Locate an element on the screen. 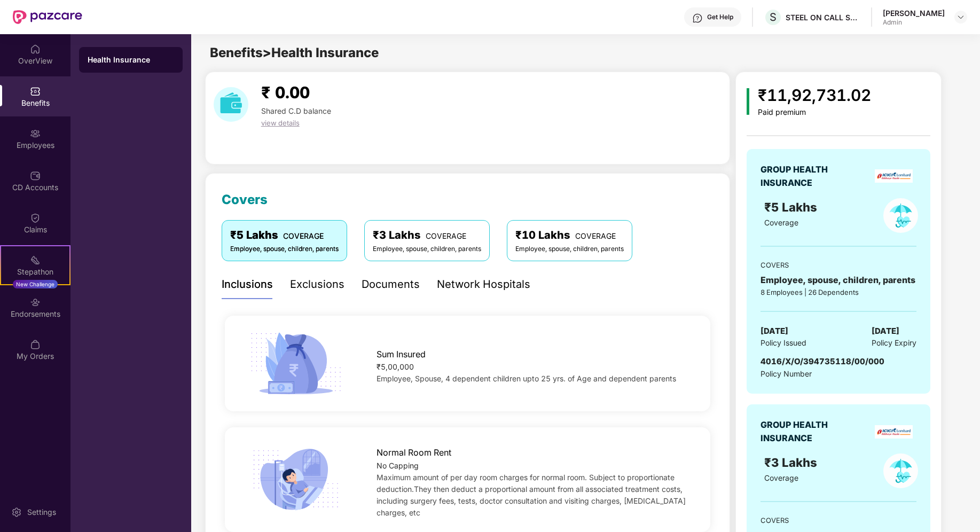 This screenshot has width=980, height=532. span: S is located at coordinates (772, 17).